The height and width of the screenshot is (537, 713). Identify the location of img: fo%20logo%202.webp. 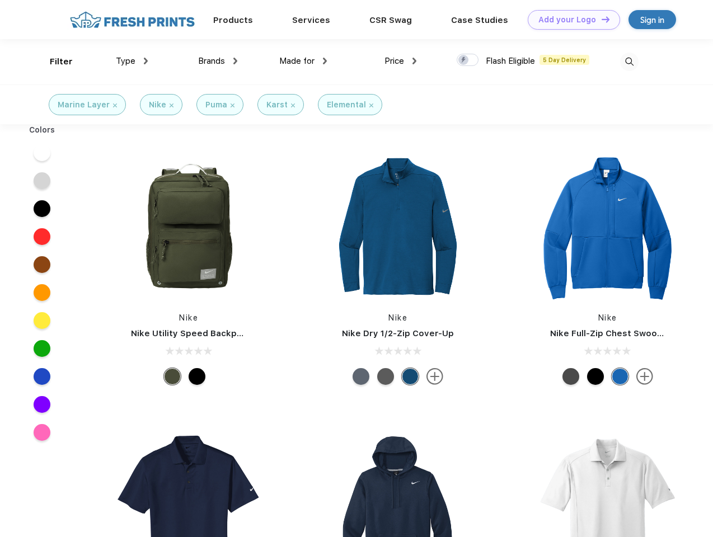
(132, 20).